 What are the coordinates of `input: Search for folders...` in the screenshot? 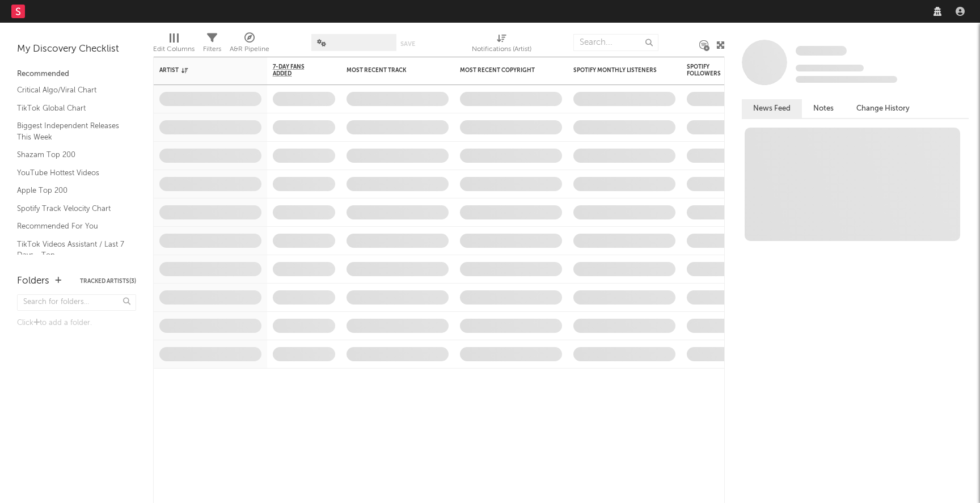 It's located at (77, 302).